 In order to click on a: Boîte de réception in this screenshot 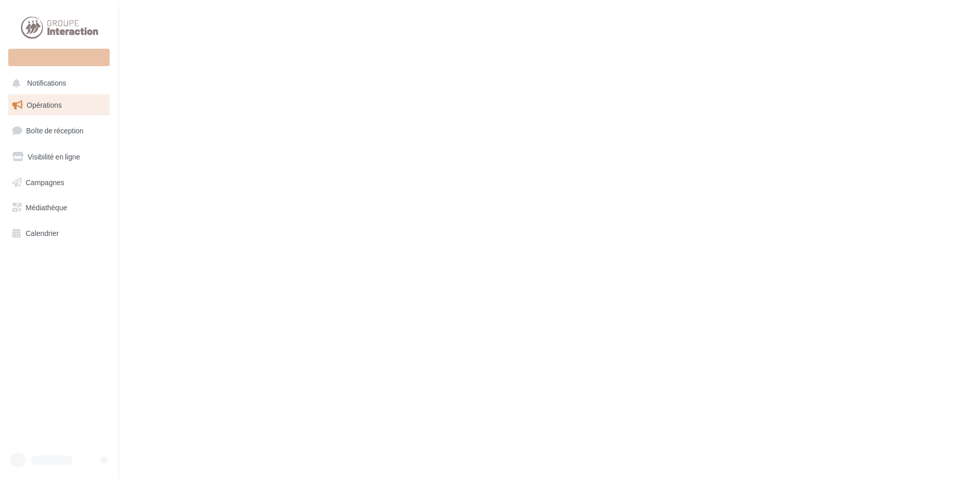, I will do `click(59, 131)`.